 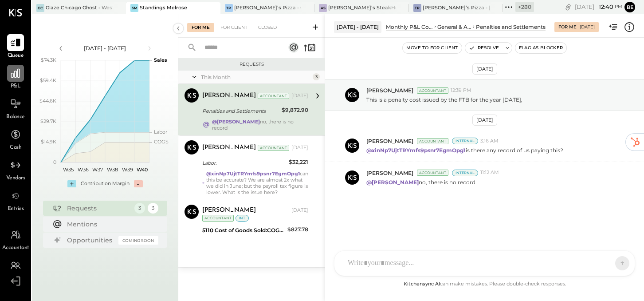 What do you see at coordinates (90, 241) in the screenshot?
I see `div: Opportunities` at bounding box center [90, 241].